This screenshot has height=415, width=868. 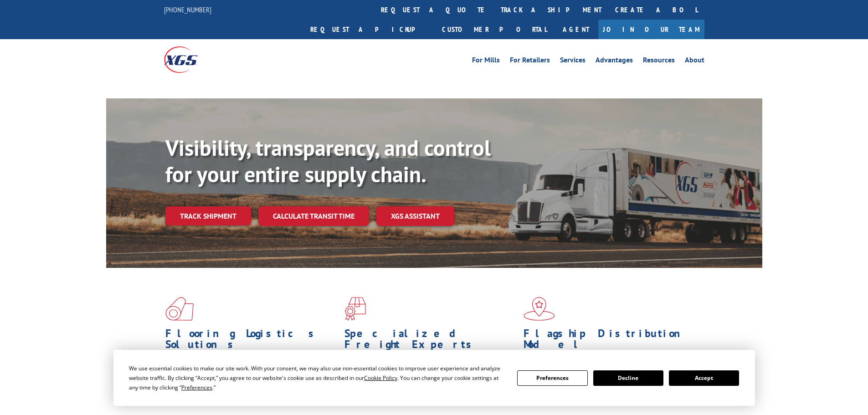 I want to click on img: xgs-icon-total-supply-chain-intelligence-red, so click(x=179, y=309).